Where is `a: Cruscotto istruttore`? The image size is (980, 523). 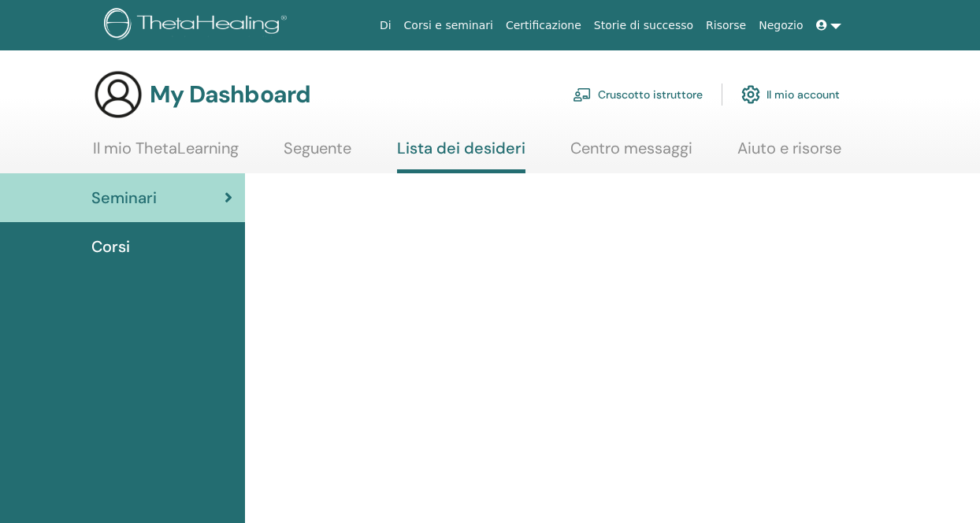 a: Cruscotto istruttore is located at coordinates (637, 94).